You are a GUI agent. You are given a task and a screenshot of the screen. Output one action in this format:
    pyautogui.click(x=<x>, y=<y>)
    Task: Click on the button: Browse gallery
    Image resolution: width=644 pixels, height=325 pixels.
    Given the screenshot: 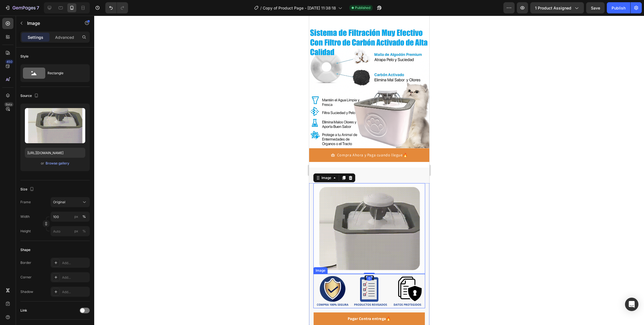 What is the action you would take?
    pyautogui.click(x=57, y=163)
    